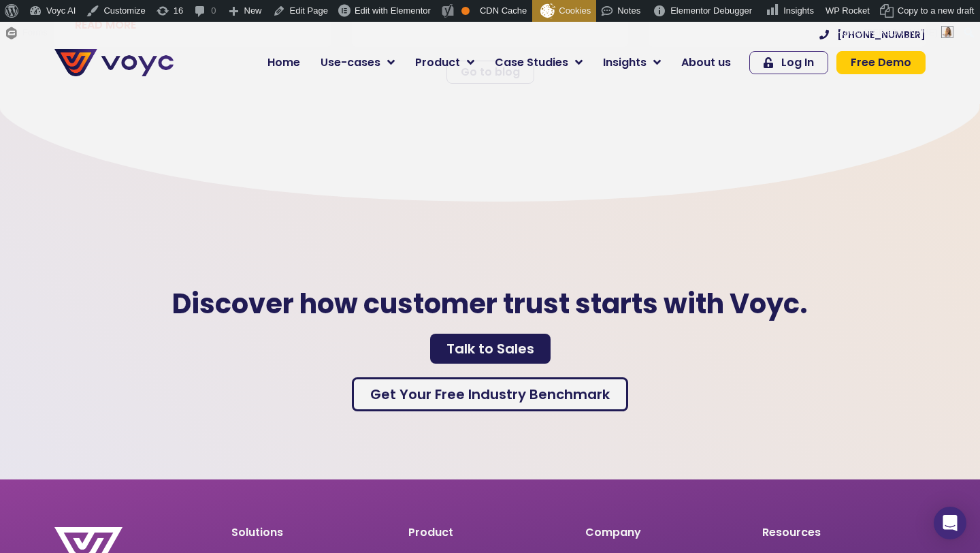 The width and height of the screenshot is (980, 553). What do you see at coordinates (257, 532) in the screenshot?
I see `a: Solutions` at bounding box center [257, 532].